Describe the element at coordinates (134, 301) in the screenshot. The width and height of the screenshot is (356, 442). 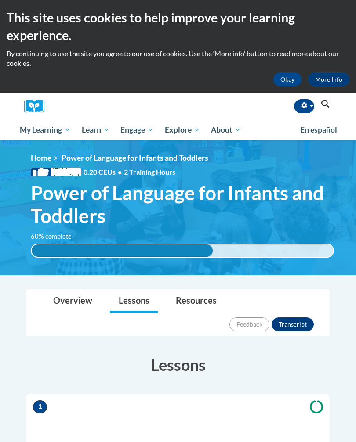
I see `a: Lessons` at that location.